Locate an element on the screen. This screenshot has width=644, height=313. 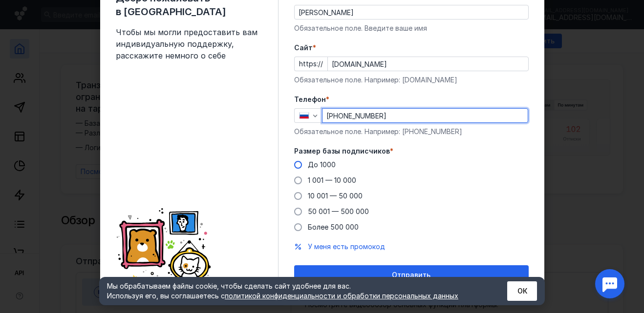
a: политикой конфиденциальности и обработки персональных данных is located at coordinates (341, 296).